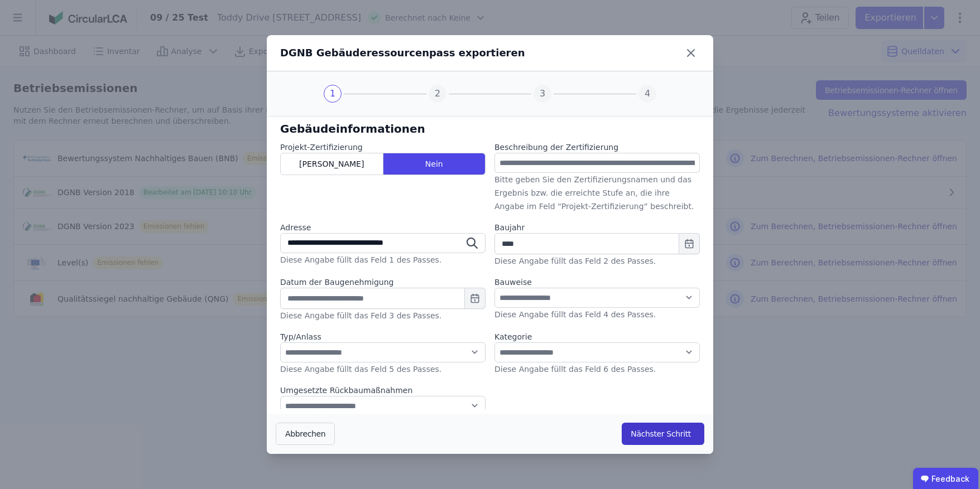  I want to click on div: 1, so click(332, 94).